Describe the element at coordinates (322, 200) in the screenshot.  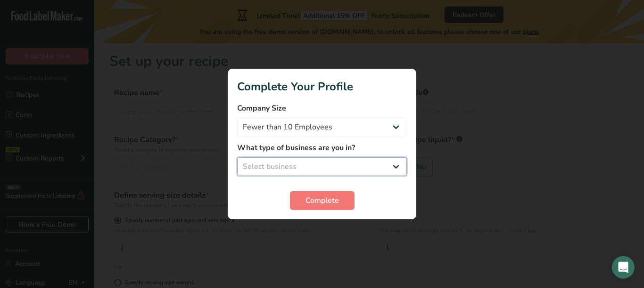
I see `span: Complete` at that location.